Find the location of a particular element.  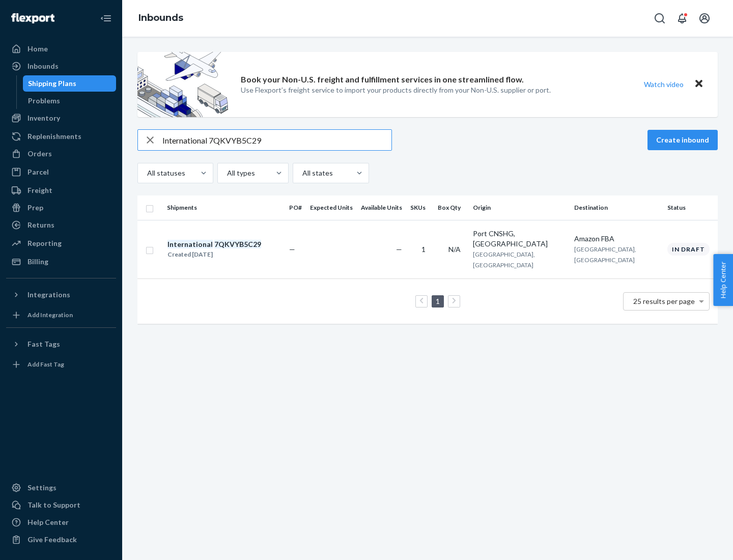

th: Available Units is located at coordinates (382, 208).